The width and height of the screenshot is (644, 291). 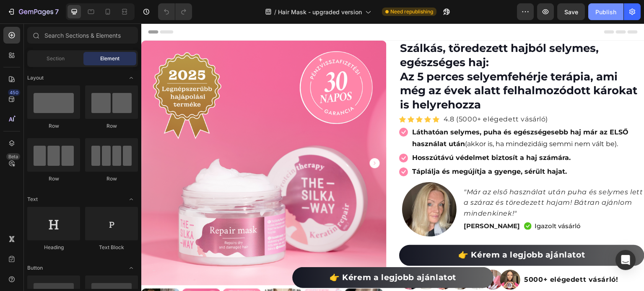 I want to click on div: Text Block, so click(x=111, y=247).